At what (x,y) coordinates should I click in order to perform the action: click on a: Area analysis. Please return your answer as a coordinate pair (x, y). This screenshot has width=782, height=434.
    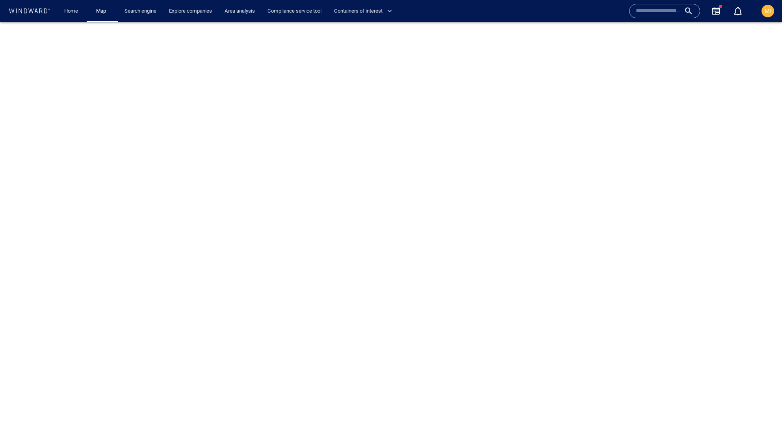
    Looking at the image, I should click on (240, 11).